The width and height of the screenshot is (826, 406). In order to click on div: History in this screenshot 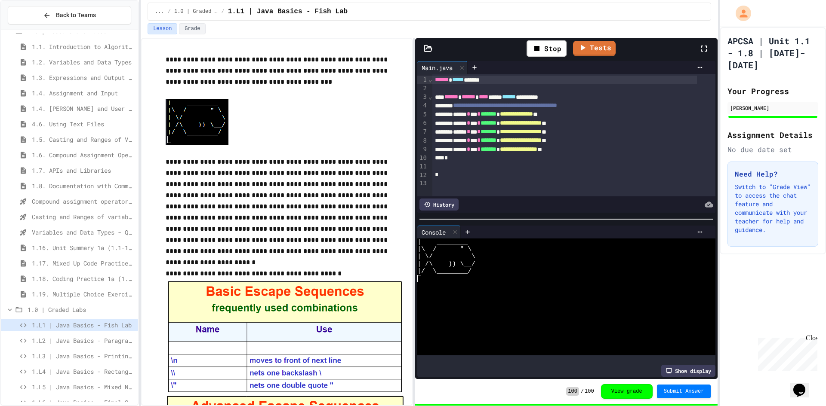, I will do `click(439, 205)`.